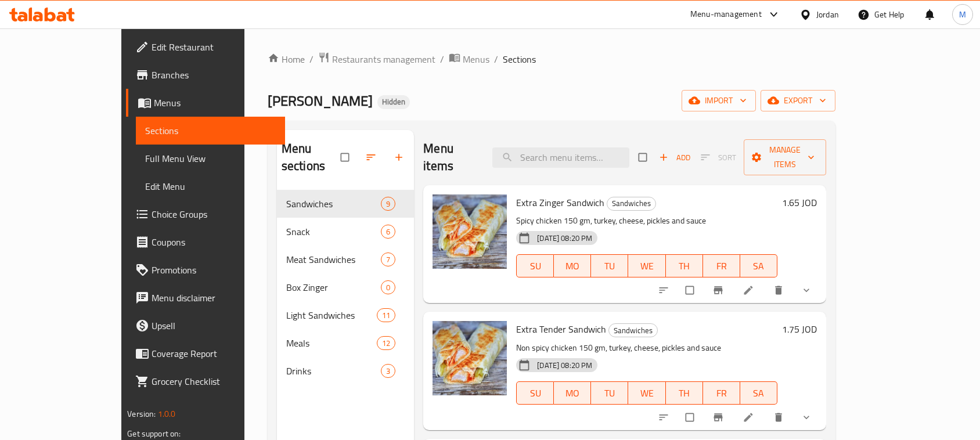 The height and width of the screenshot is (440, 980). I want to click on div: Snack6, so click(345, 232).